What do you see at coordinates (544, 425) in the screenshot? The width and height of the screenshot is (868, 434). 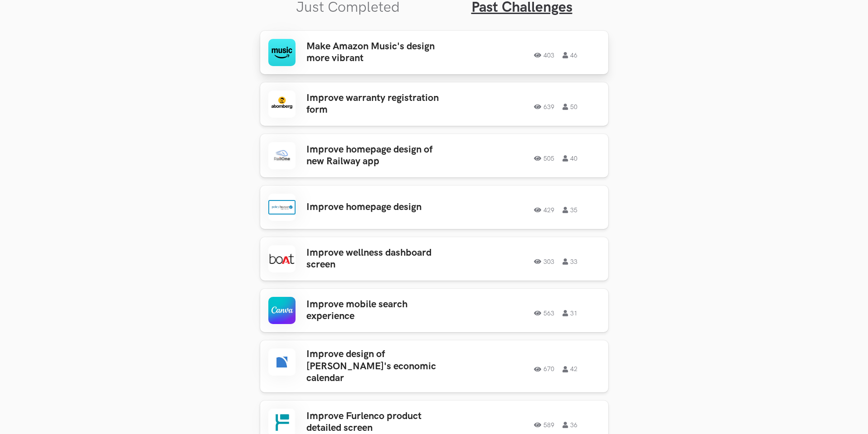 I see `span: 589` at bounding box center [544, 425].